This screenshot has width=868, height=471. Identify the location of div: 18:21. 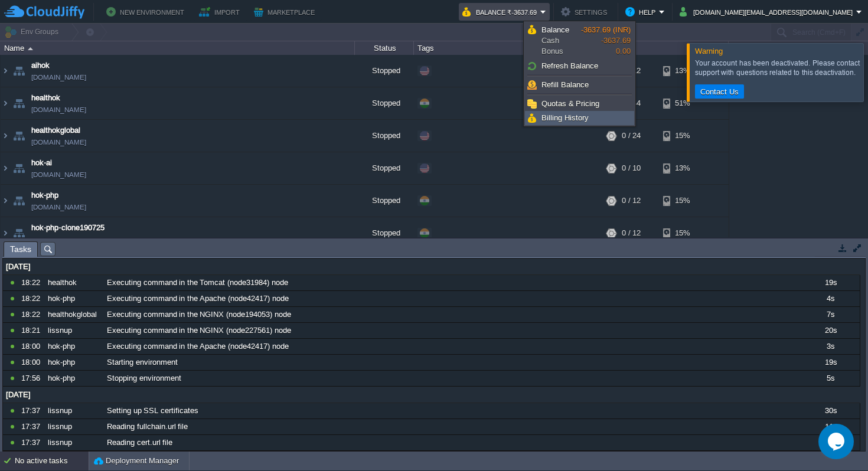
(33, 331).